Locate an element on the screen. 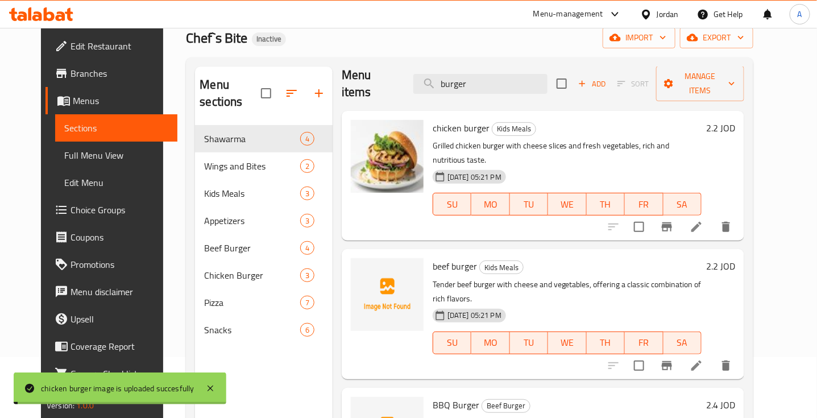 The width and height of the screenshot is (817, 418). img: beef burger is located at coordinates (387, 295).